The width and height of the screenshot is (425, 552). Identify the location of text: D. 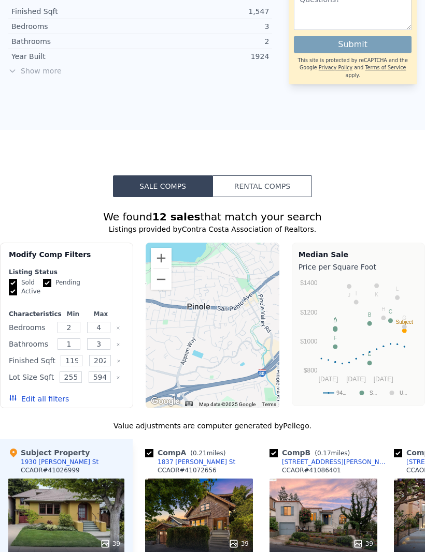
(334, 320).